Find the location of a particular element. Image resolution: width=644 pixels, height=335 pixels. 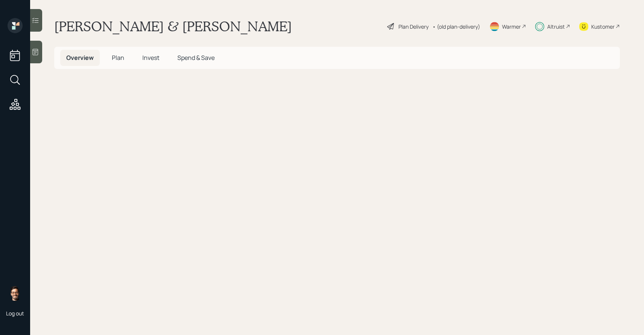

span: Overview is located at coordinates (80, 58).